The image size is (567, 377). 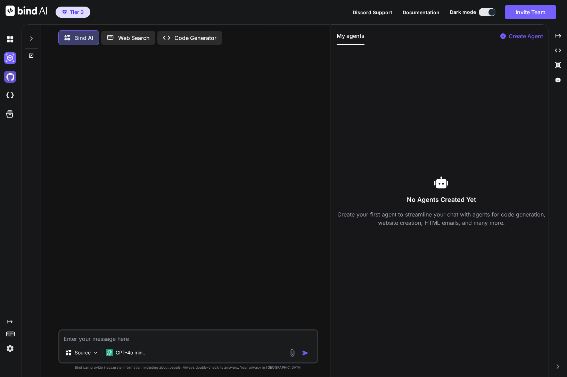 What do you see at coordinates (292, 353) in the screenshot?
I see `img: attachment` at bounding box center [292, 353].